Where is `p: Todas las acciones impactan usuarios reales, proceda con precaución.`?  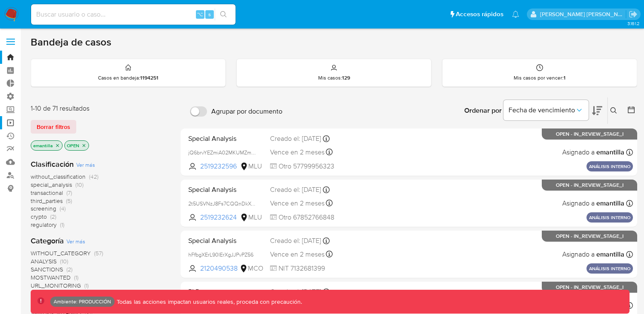 p: Todas las acciones impactan usuarios reales, proceda con precaución. is located at coordinates (209, 302).